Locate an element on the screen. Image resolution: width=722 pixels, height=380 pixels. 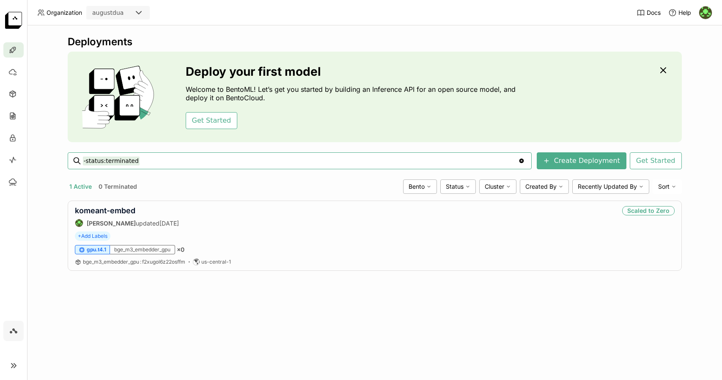
h3: Deploy your first model is located at coordinates (353, 71).